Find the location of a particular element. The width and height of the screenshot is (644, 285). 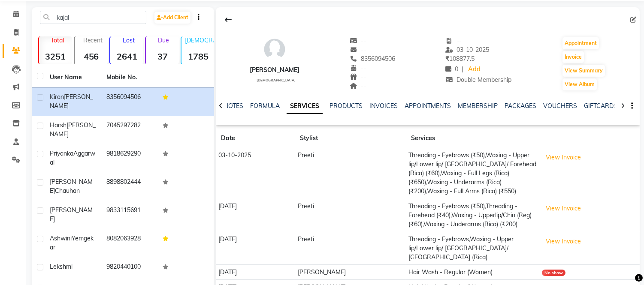

td: 8356094506 is located at coordinates (130, 102).